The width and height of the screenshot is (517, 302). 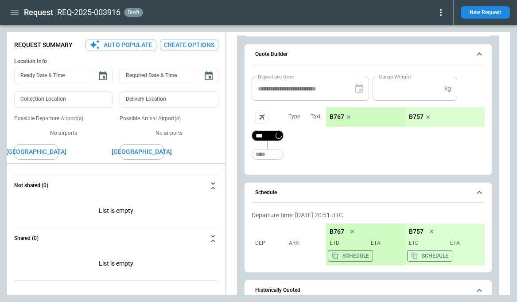 What do you see at coordinates (315, 117) in the screenshot?
I see `p: Taxi` at bounding box center [315, 117].